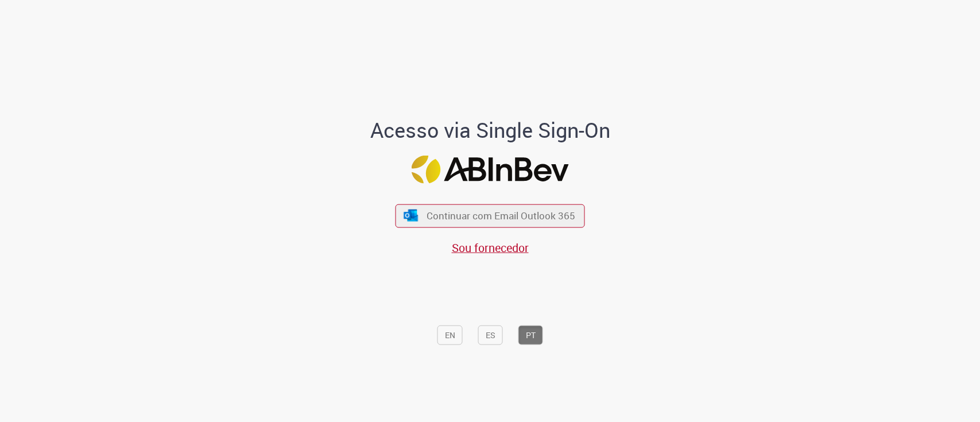 Image resolution: width=980 pixels, height=422 pixels. Describe the element at coordinates (500, 215) in the screenshot. I see `span: Continuar com Email Outlook 365` at that location.